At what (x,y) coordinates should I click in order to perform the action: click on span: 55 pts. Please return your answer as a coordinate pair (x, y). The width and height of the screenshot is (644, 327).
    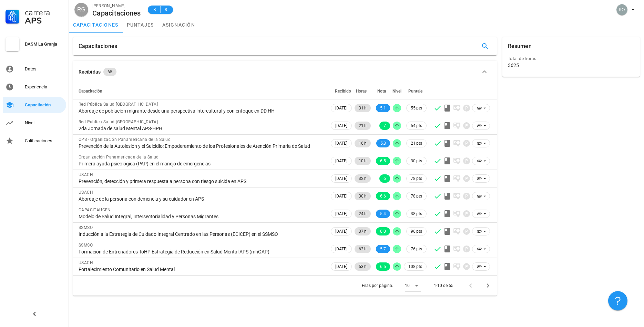
    Looking at the image, I should click on (417, 108).